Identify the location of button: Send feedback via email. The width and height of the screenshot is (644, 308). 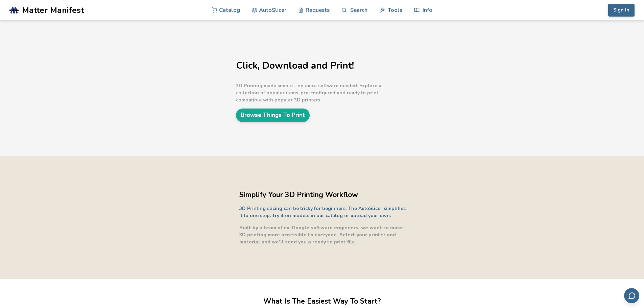
(632, 296).